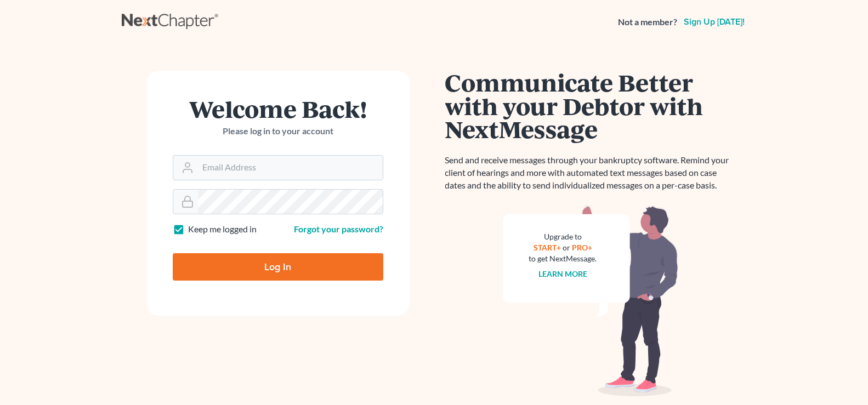  I want to click on img: nextmessage_bg-59042aed3d76b12b5cd301f8e5b87938c9018125f34e5fa2b7a6b67550977c72.svg, so click(590, 301).